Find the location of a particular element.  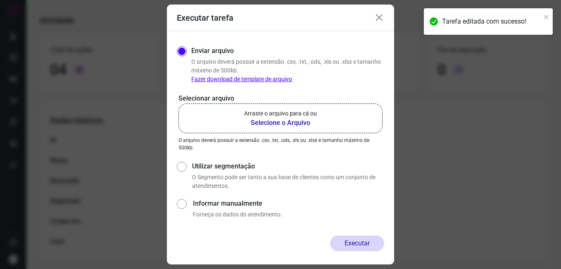

p: Arraste o arquivo para cá ou is located at coordinates (281, 113).